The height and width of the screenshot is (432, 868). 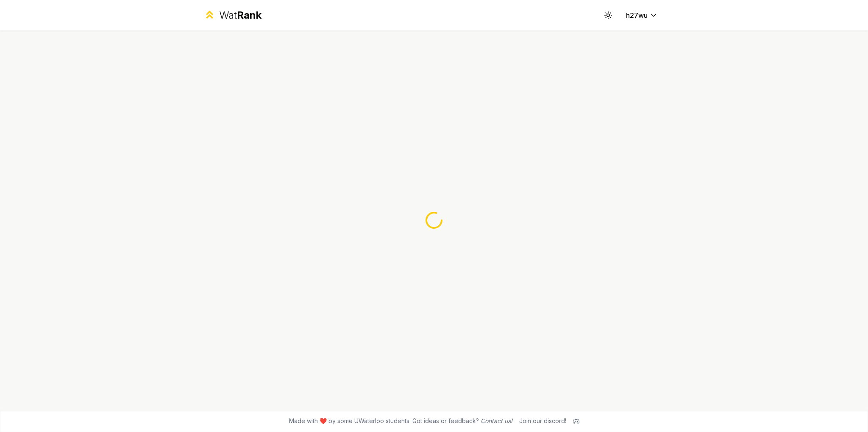 I want to click on span: Rank, so click(x=249, y=15).